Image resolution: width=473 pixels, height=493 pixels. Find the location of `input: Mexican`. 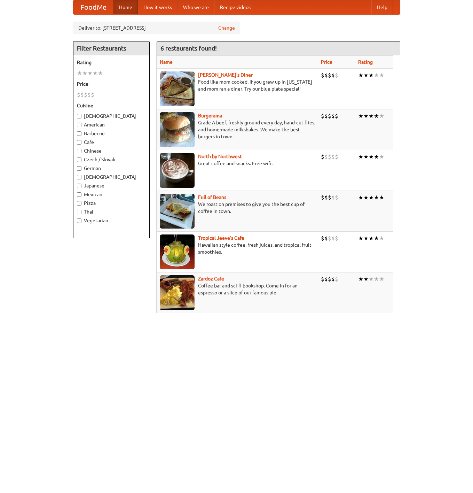

input: Mexican is located at coordinates (79, 194).